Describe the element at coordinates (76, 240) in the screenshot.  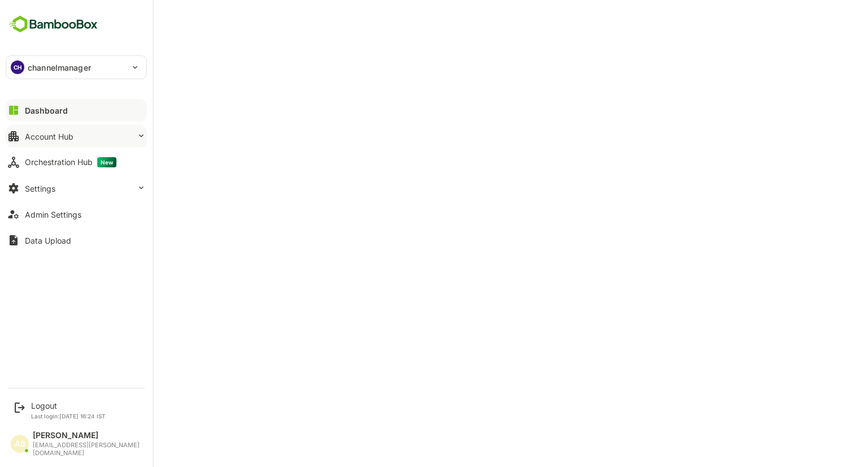
I see `button: Data Upload` at that location.